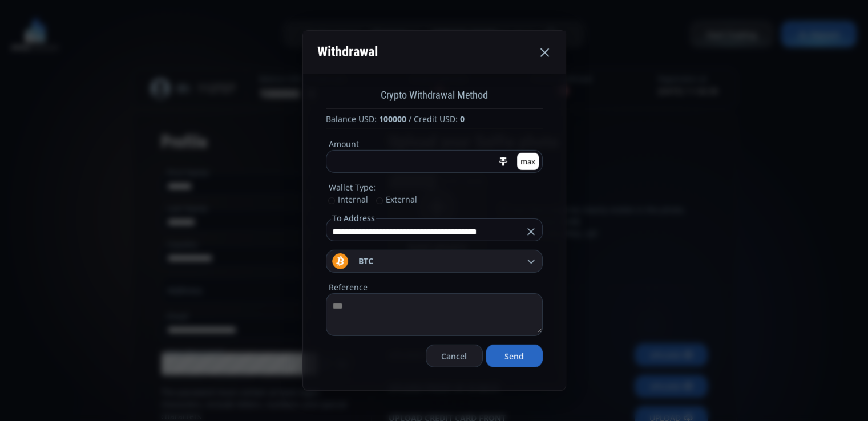  Describe the element at coordinates (344, 144) in the screenshot. I see `legend: Amount` at that location.